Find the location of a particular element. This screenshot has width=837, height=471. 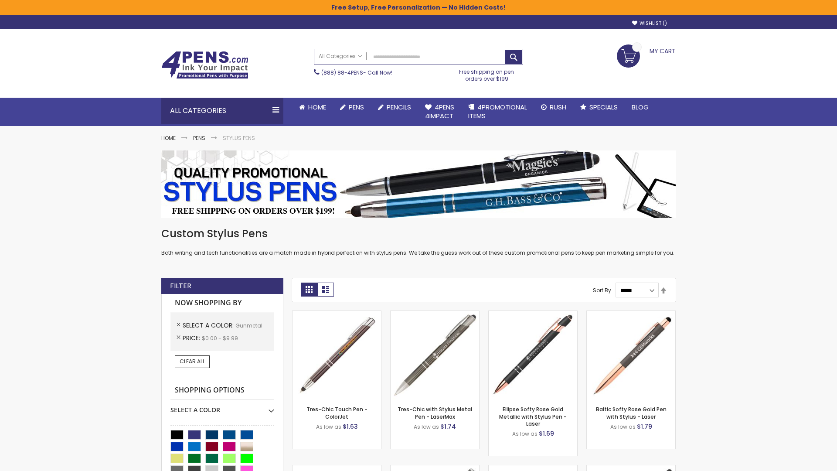

strong: Shopping Options is located at coordinates (222, 390).